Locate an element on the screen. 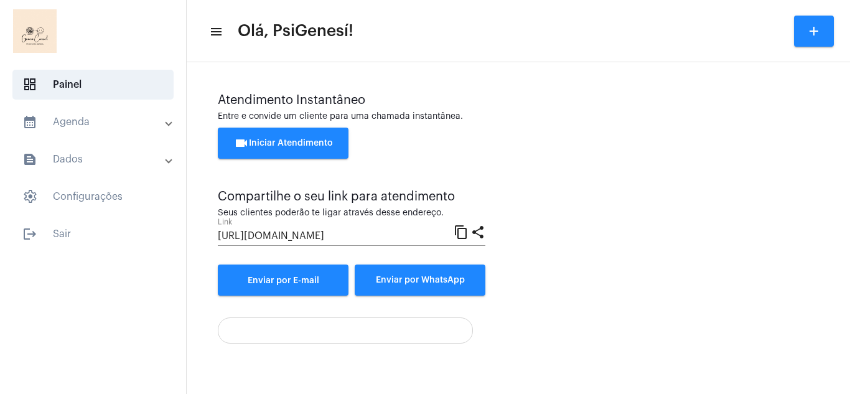 The height and width of the screenshot is (394, 850). span: Olá, PsiGenesí! is located at coordinates (296, 31).